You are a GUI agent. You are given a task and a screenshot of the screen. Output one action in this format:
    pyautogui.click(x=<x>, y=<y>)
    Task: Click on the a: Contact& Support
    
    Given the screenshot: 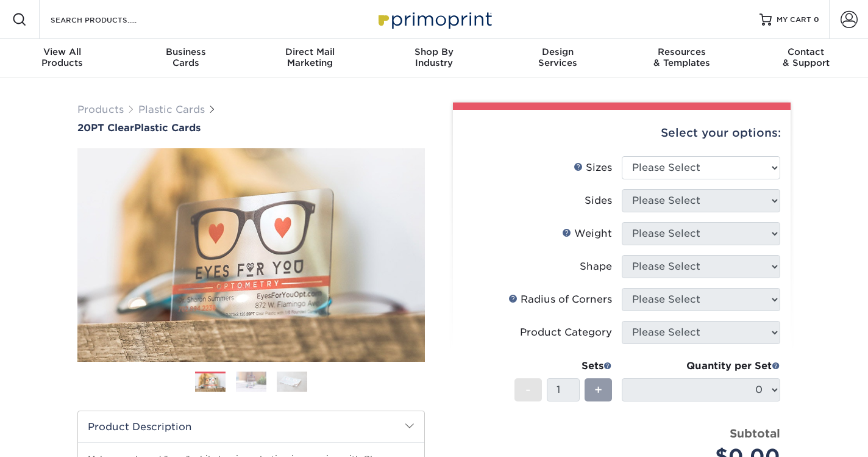 What is the action you would take?
    pyautogui.click(x=806, y=59)
    